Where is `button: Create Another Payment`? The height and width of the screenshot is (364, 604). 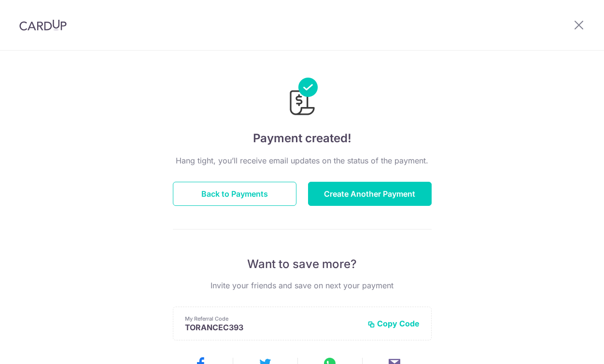
button: Create Another Payment is located at coordinates (370, 194).